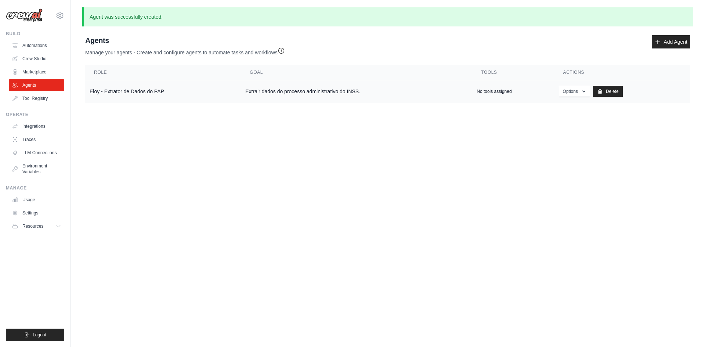 Image resolution: width=705 pixels, height=347 pixels. What do you see at coordinates (622, 72) in the screenshot?
I see `th: Actions` at bounding box center [622, 72].